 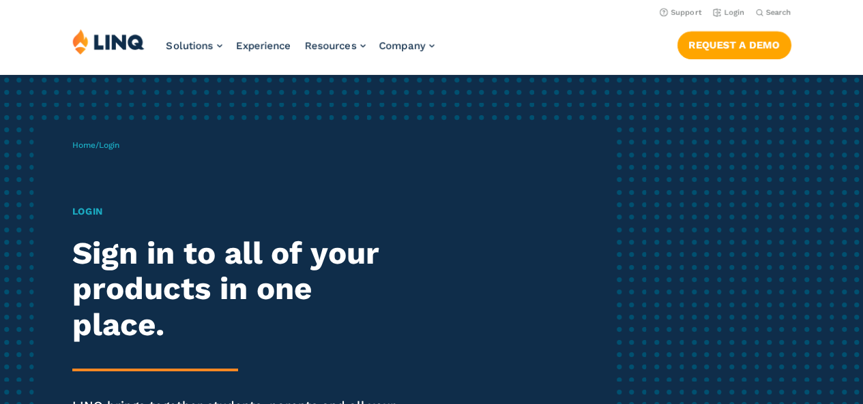 What do you see at coordinates (406, 46) in the screenshot?
I see `a: Company` at bounding box center [406, 46].